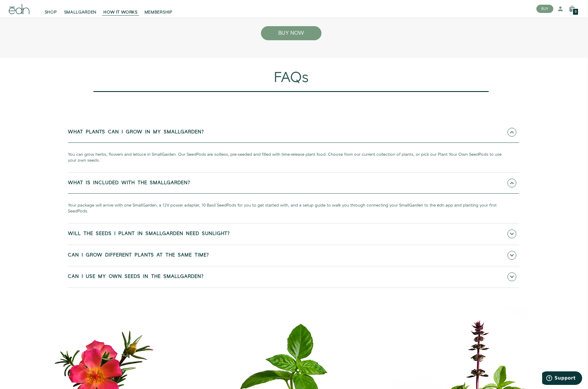 Image resolution: width=588 pixels, height=389 pixels. I want to click on a: Can I grow different plants at the same time?, so click(293, 256).